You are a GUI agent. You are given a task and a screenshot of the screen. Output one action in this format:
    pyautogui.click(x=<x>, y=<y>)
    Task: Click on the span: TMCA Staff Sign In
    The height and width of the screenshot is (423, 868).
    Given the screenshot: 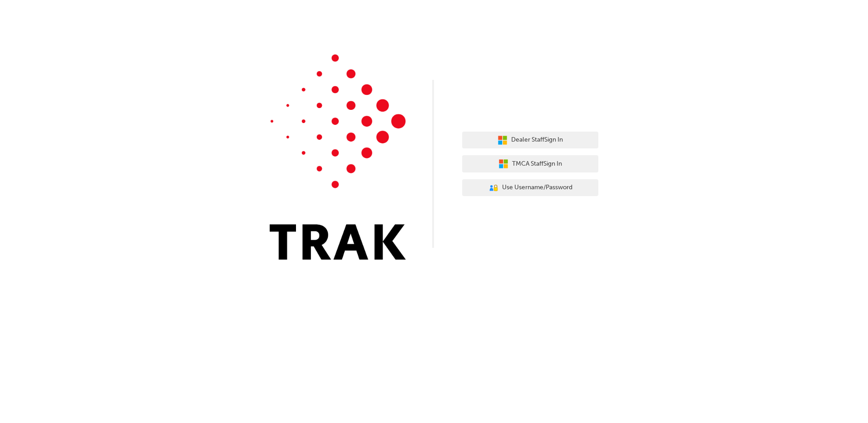 What is the action you would take?
    pyautogui.click(x=537, y=164)
    